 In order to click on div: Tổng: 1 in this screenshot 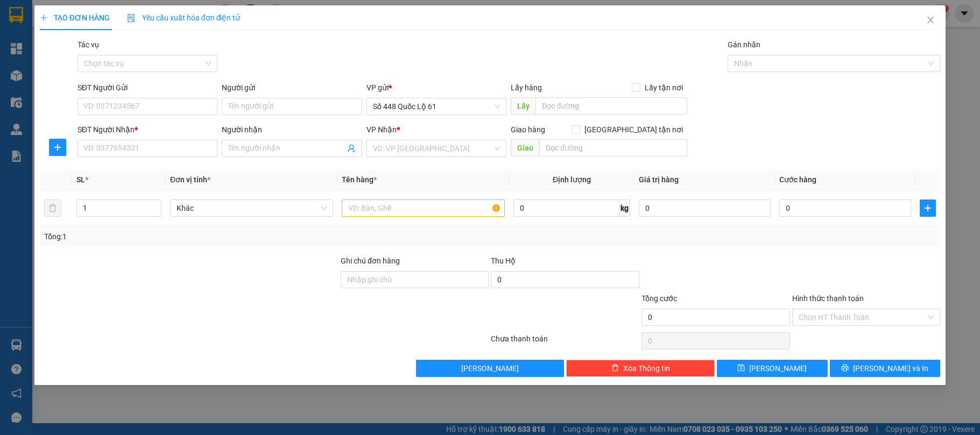, I will do `click(211, 237)`.